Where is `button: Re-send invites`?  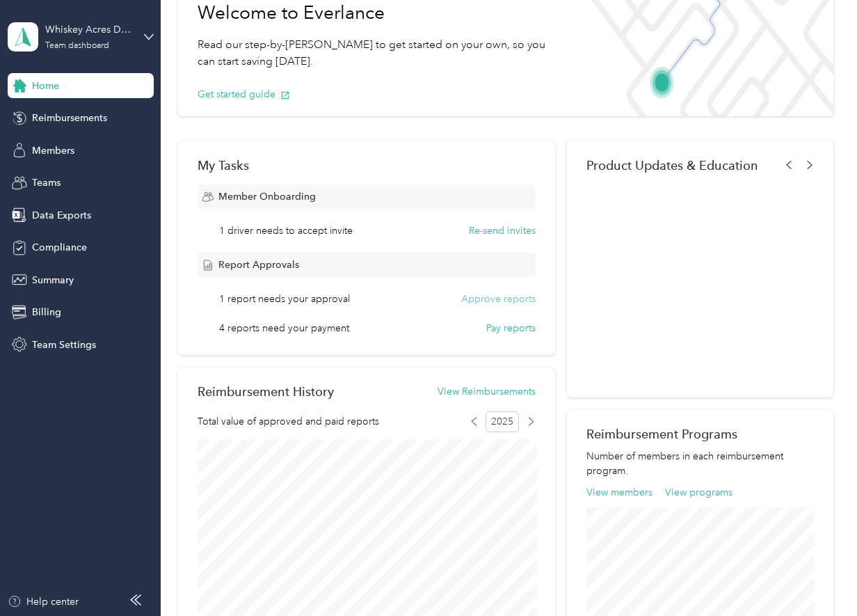 button: Re-send invites is located at coordinates (503, 230).